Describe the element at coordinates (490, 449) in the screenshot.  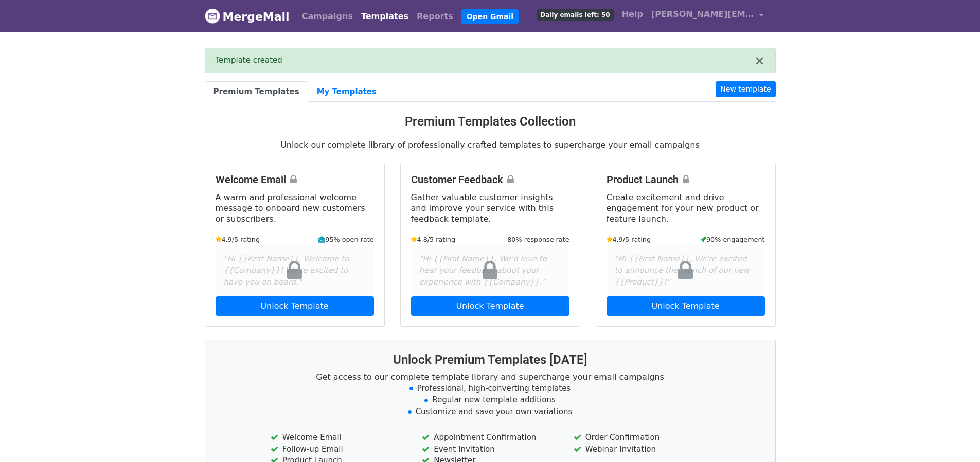
I see `li: Event Invitation` at that location.